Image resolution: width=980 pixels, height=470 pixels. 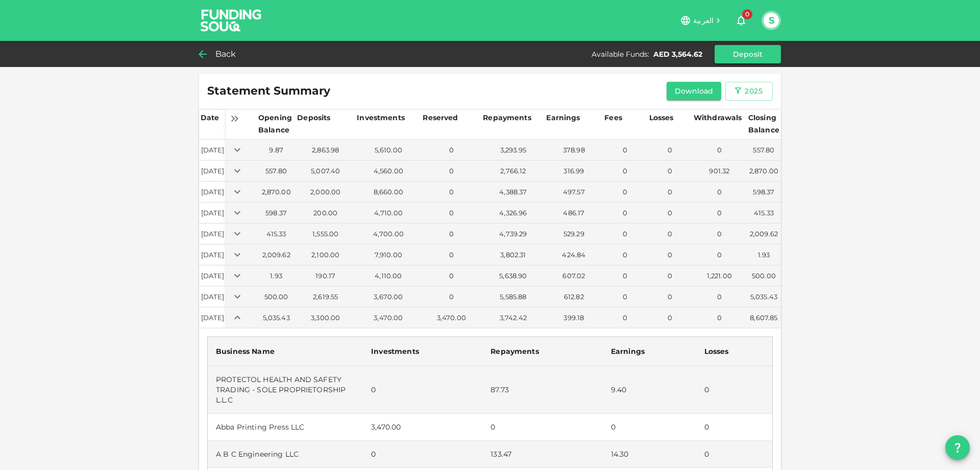 I want to click on button: 2025, so click(x=749, y=91).